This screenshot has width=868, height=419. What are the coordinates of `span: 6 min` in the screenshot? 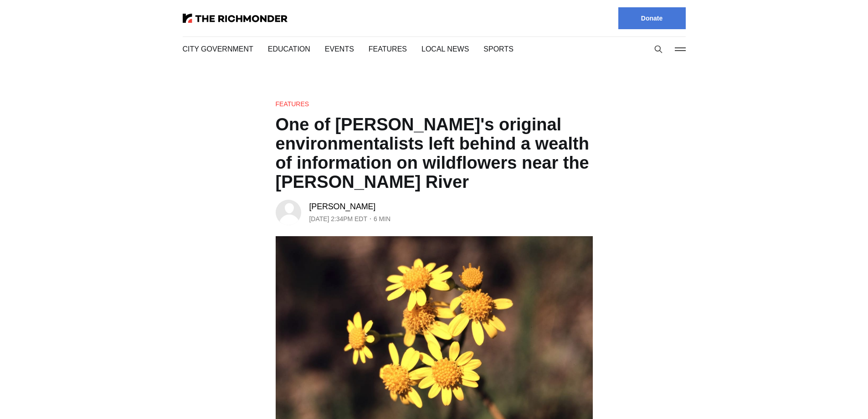 It's located at (386, 238).